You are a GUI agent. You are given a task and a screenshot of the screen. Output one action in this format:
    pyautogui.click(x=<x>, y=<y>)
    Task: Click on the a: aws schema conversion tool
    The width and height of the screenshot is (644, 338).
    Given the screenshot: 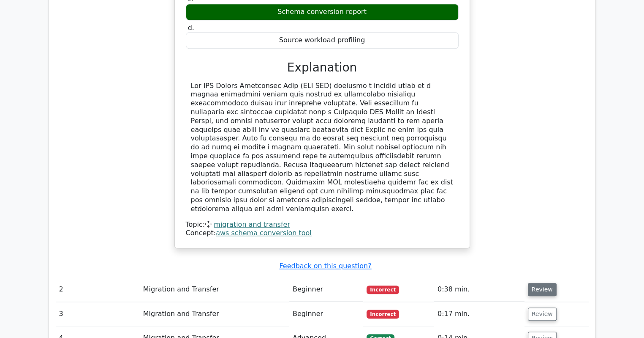 What is the action you would take?
    pyautogui.click(x=264, y=233)
    